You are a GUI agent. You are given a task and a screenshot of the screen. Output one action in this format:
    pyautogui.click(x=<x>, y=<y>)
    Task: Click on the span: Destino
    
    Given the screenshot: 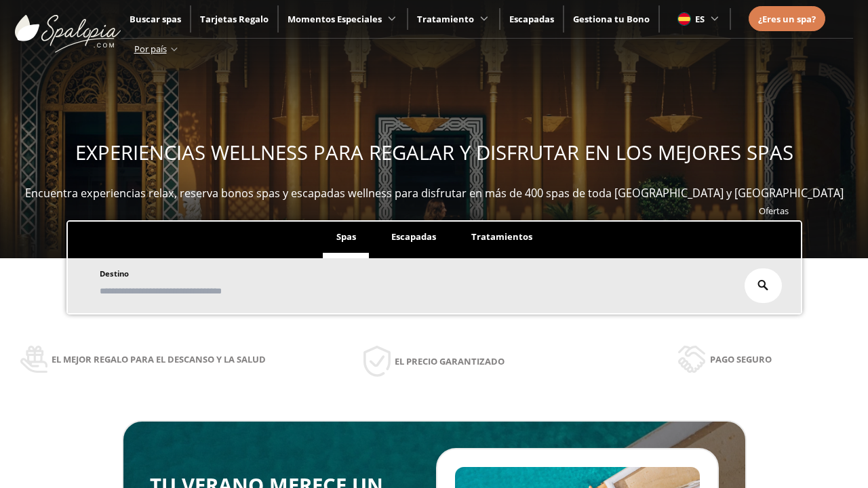 What is the action you would take?
    pyautogui.click(x=114, y=273)
    